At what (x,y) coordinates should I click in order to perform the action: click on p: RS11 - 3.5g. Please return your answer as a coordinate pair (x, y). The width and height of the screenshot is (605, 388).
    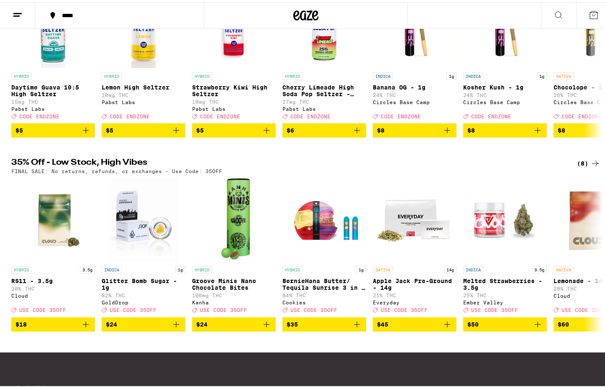
    Looking at the image, I should click on (53, 279).